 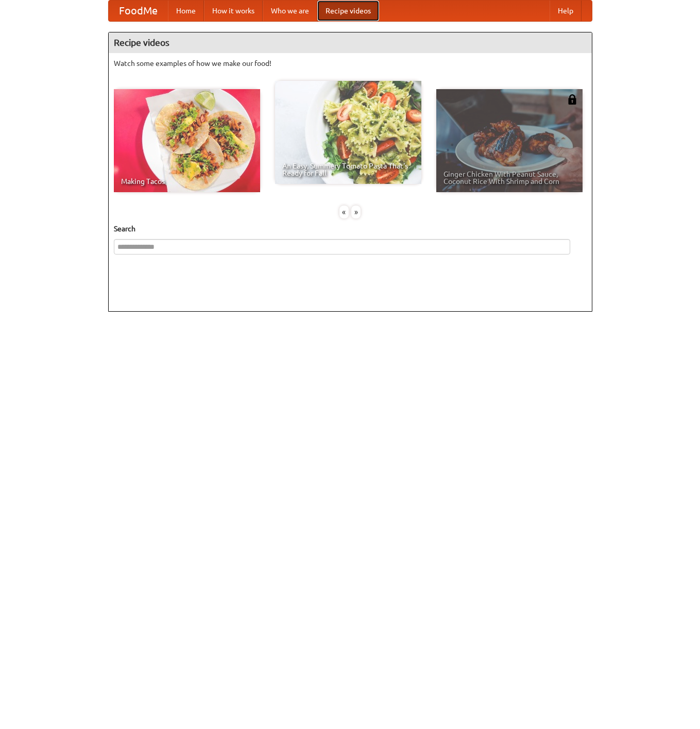 What do you see at coordinates (349, 133) in the screenshot?
I see `a: An Easy, Summery Tomato Pasta That's Ready for Fall` at bounding box center [349, 133].